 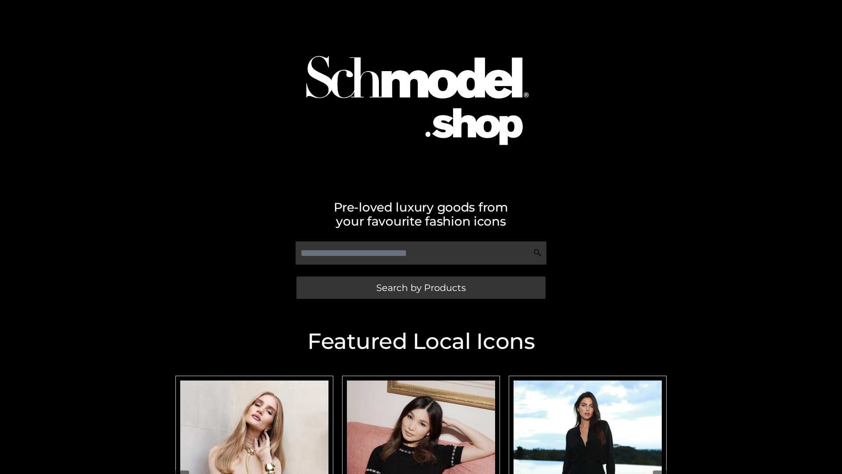 I want to click on h2: Pre-loved luxury goods from your favourite fashion icons, so click(x=421, y=214).